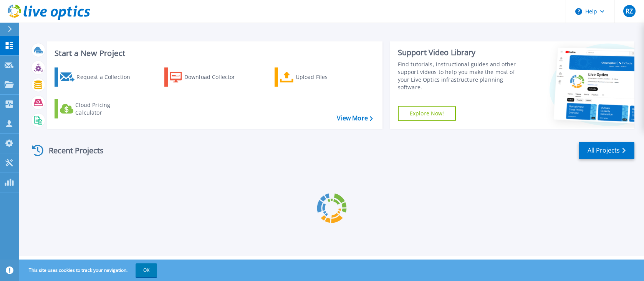 The width and height of the screenshot is (644, 281). I want to click on div: Cloud Pricing Calculator, so click(106, 109).